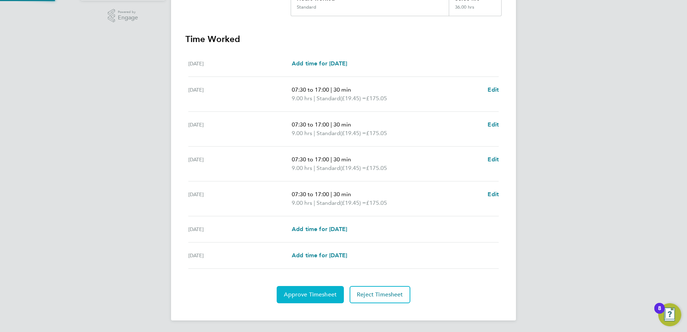 The height and width of the screenshot is (332, 687). Describe the element at coordinates (128, 12) in the screenshot. I see `span: Powered by` at that location.